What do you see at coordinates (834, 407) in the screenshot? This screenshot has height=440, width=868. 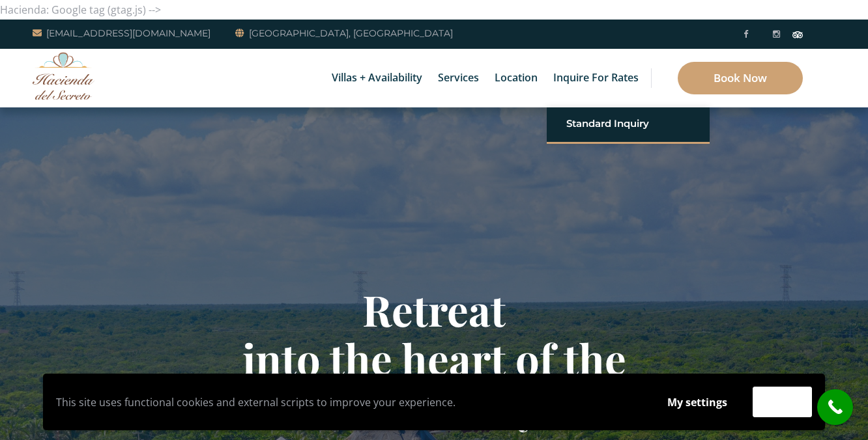 I see `a: call` at bounding box center [834, 407].